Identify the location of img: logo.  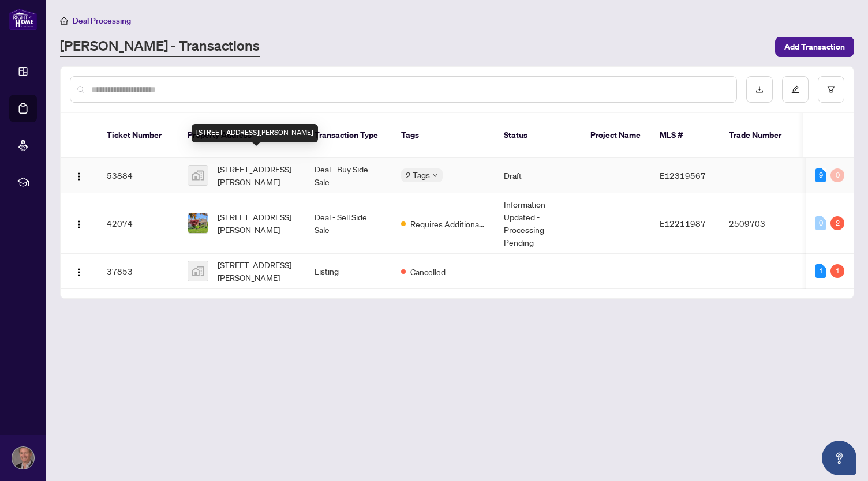
(23, 19).